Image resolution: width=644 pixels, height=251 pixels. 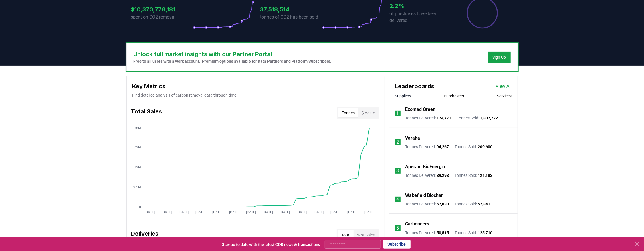 I want to click on span: 125,710, so click(x=485, y=233).